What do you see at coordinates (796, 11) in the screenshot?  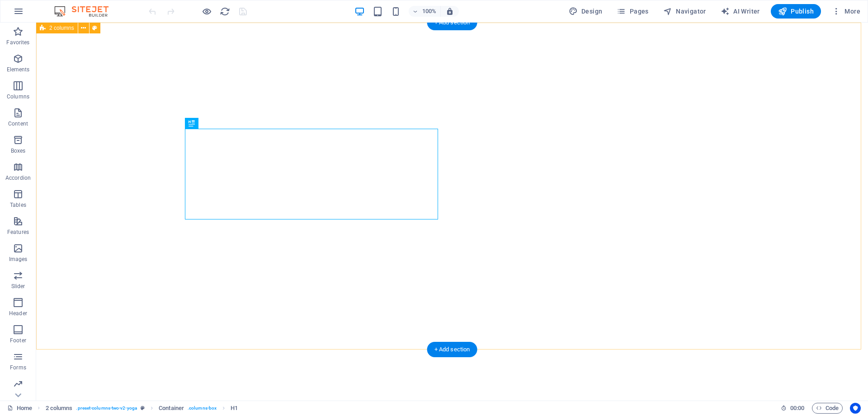 I see `span: Publish` at bounding box center [796, 11].